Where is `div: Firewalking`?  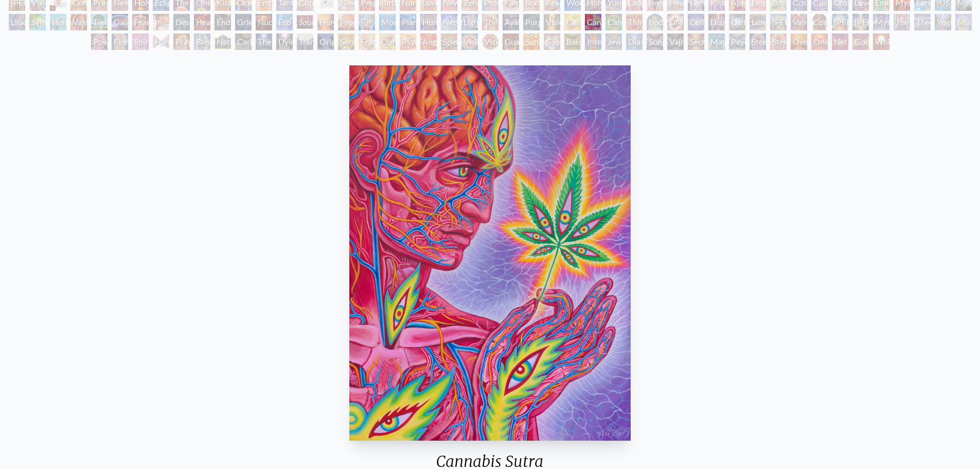 div: Firewalking is located at coordinates (120, 41).